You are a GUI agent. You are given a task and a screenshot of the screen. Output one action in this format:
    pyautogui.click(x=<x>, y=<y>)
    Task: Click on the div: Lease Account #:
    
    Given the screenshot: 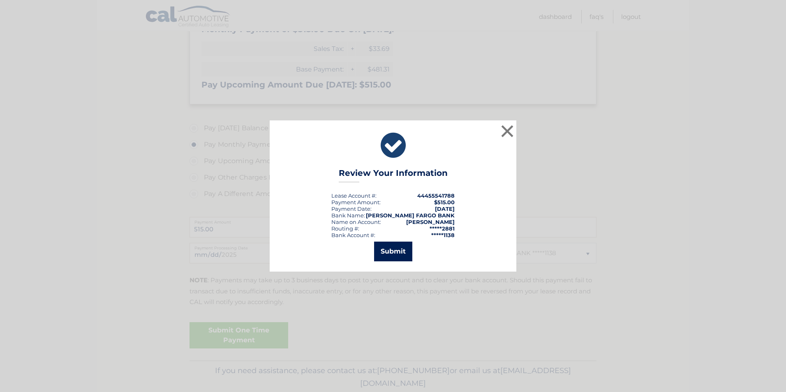 What is the action you would take?
    pyautogui.click(x=354, y=196)
    